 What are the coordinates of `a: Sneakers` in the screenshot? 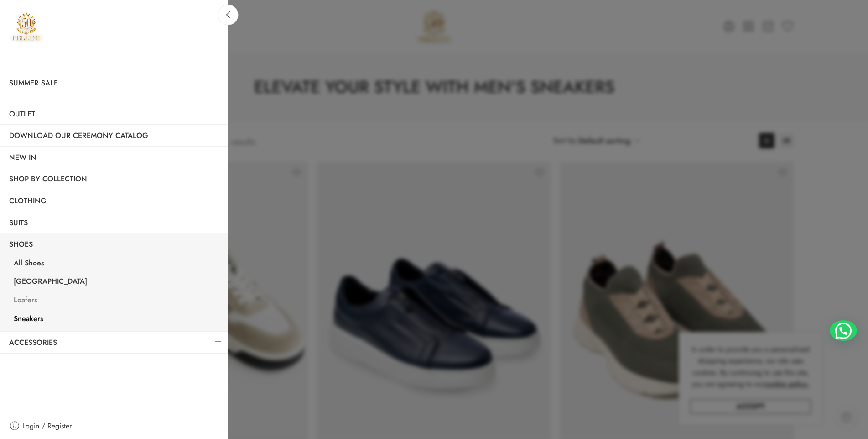 It's located at (116, 320).